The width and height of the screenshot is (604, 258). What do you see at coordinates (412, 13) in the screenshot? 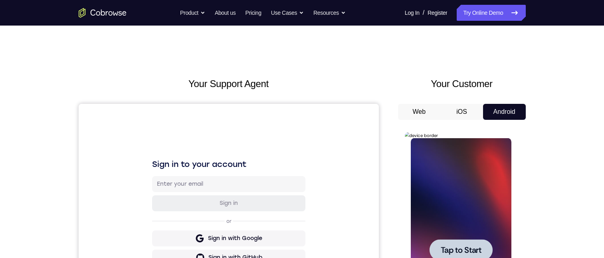
I see `a: Log In` at bounding box center [412, 13].